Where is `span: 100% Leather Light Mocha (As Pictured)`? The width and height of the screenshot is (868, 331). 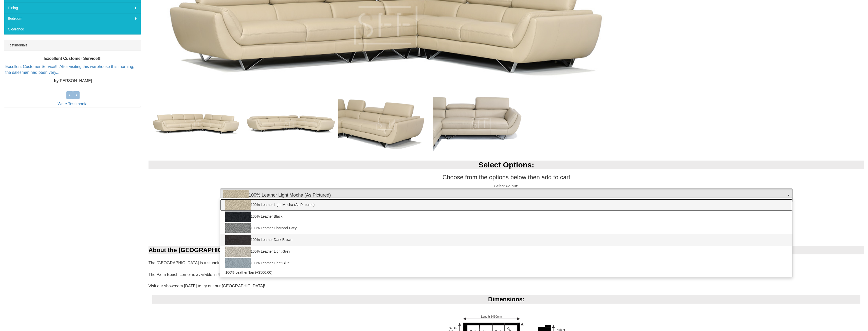 span: 100% Leather Light Mocha (As Pictured) is located at coordinates (505, 195).